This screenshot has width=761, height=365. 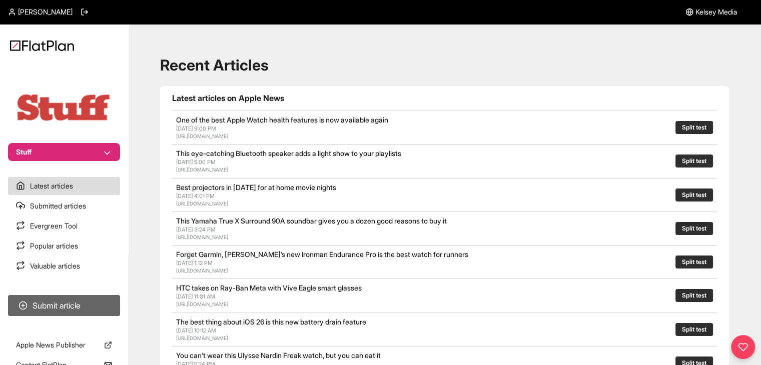 What do you see at coordinates (444, 98) in the screenshot?
I see `h1: Latest articles on Apple News` at bounding box center [444, 98].